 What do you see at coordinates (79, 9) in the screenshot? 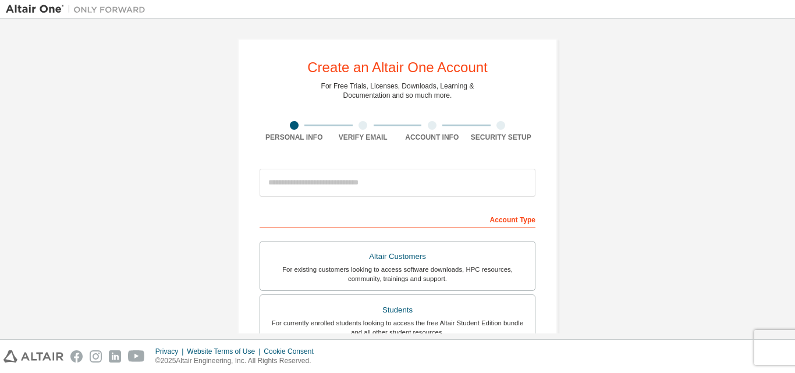
I see `img: Altair One` at bounding box center [79, 9].